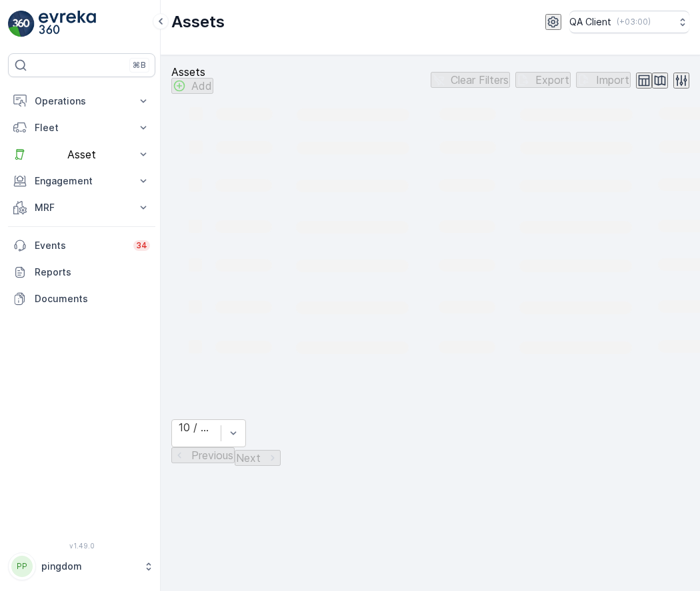 The width and height of the screenshot is (700, 591). I want to click on button: MRF, so click(82, 208).